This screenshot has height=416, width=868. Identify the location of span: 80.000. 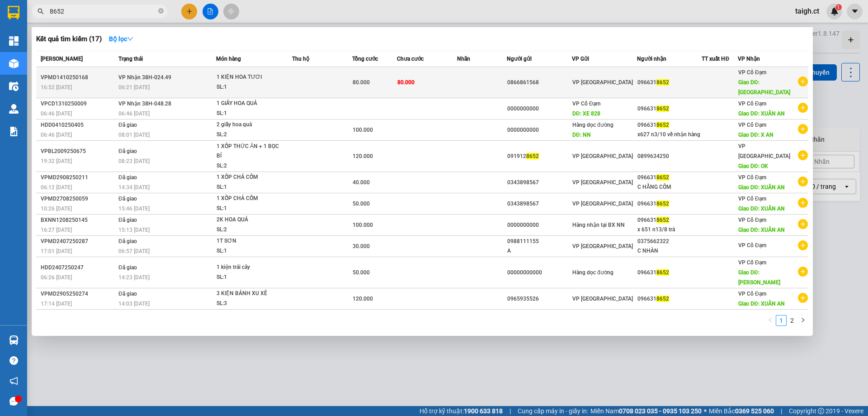
(406, 82).